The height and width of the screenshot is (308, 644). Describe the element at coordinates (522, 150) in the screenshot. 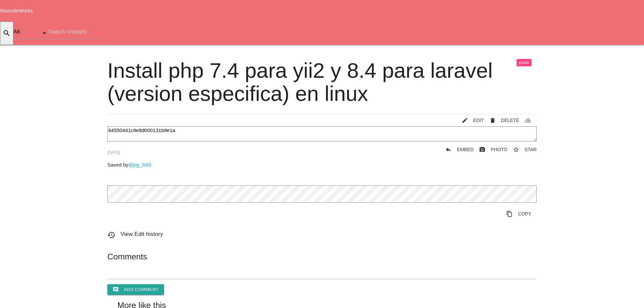

I see `button: star_borderSTAR` at that location.